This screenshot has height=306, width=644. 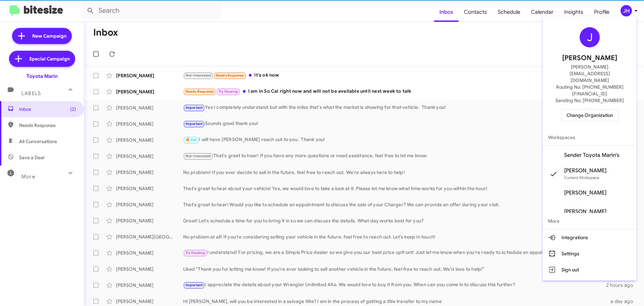 What do you see at coordinates (590, 115) in the screenshot?
I see `button: Change Organization` at bounding box center [590, 115].